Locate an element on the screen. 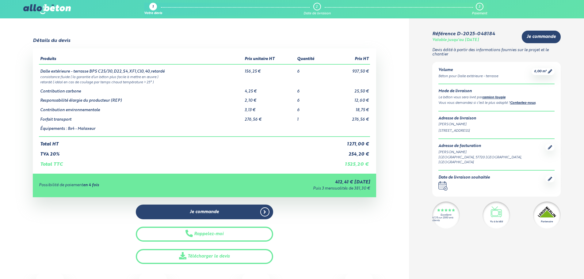  img: allobéton is located at coordinates (47, 9).